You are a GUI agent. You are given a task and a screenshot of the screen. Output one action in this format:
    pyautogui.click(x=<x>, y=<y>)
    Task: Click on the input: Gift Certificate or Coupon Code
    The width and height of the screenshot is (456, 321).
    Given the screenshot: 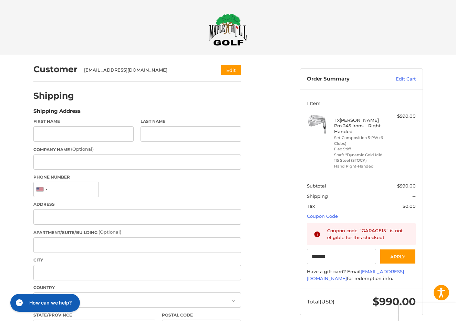 What is the action you would take?
    pyautogui.click(x=341, y=257)
    